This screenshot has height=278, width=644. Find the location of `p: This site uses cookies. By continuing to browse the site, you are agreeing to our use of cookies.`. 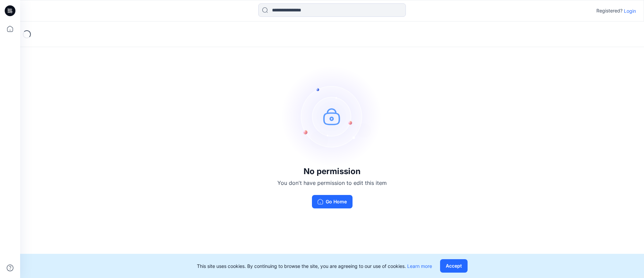

p: This site uses cookies. By continuing to browse the site, you are agreeing to our use of cookies. is located at coordinates (315, 266).